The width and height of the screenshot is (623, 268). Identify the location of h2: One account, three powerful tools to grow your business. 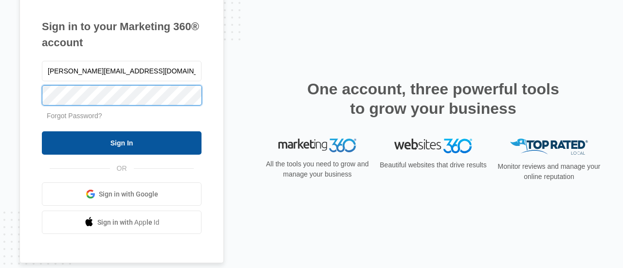
(433, 99).